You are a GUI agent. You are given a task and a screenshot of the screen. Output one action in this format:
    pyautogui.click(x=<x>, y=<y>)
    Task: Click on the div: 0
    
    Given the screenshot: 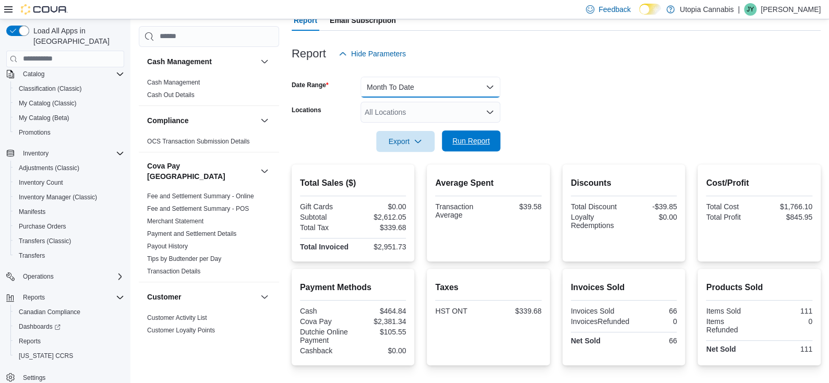 What is the action you would take?
    pyautogui.click(x=655, y=322)
    